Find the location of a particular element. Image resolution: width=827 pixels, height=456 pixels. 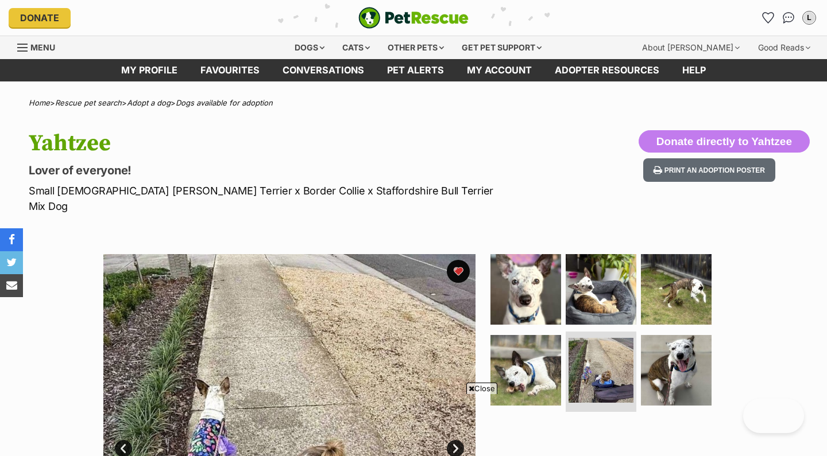

a: PetRescue is located at coordinates (413, 18).